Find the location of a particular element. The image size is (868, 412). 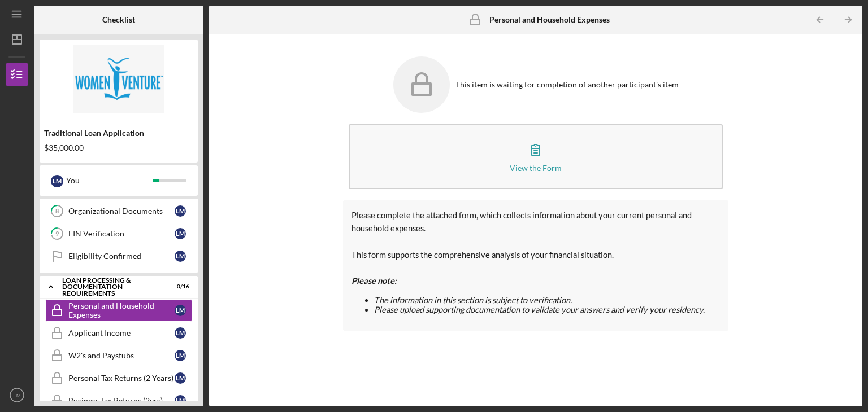

a: Personal and Household ExpensesLM is located at coordinates (119, 310).